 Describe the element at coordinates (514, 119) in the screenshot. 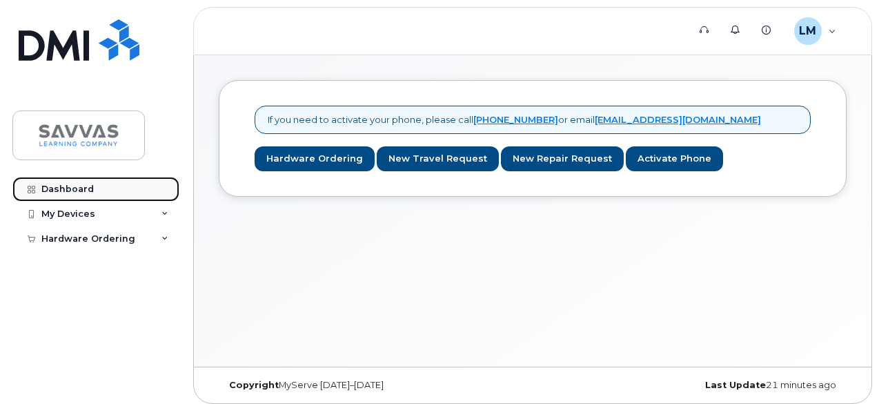

I see `p: If you need to activate your phone, please call or email` at that location.